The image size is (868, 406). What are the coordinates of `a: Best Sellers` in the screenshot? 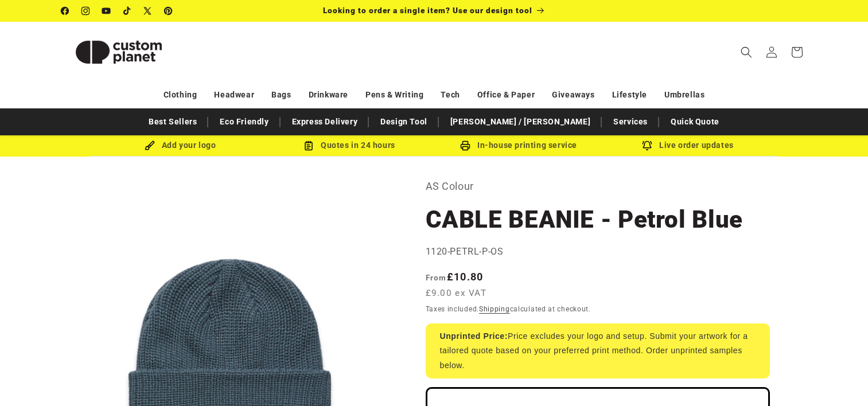 It's located at (173, 122).